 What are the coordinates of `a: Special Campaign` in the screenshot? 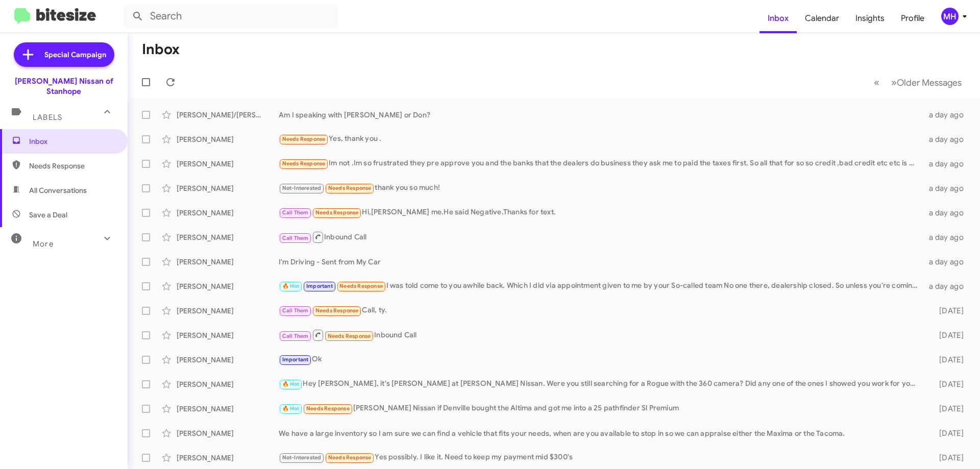 It's located at (63, 55).